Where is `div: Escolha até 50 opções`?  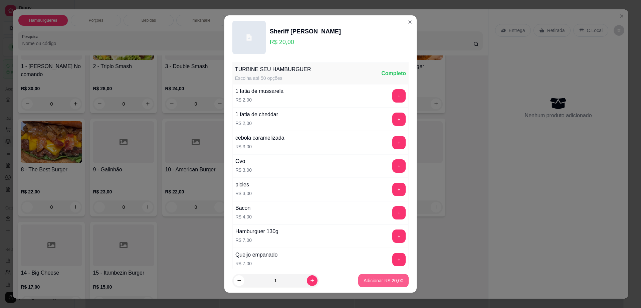
div: Escolha até 50 opções is located at coordinates (273, 78).